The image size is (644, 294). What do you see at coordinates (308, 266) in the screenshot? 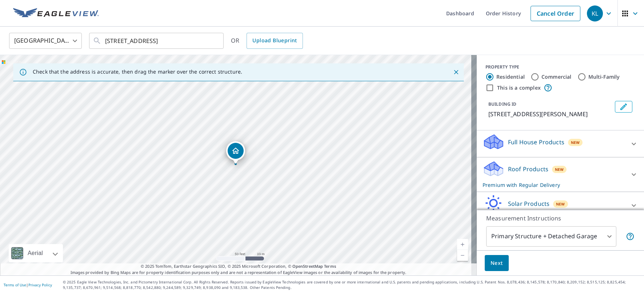
I see `a: OpenStreetMap` at bounding box center [308, 266].